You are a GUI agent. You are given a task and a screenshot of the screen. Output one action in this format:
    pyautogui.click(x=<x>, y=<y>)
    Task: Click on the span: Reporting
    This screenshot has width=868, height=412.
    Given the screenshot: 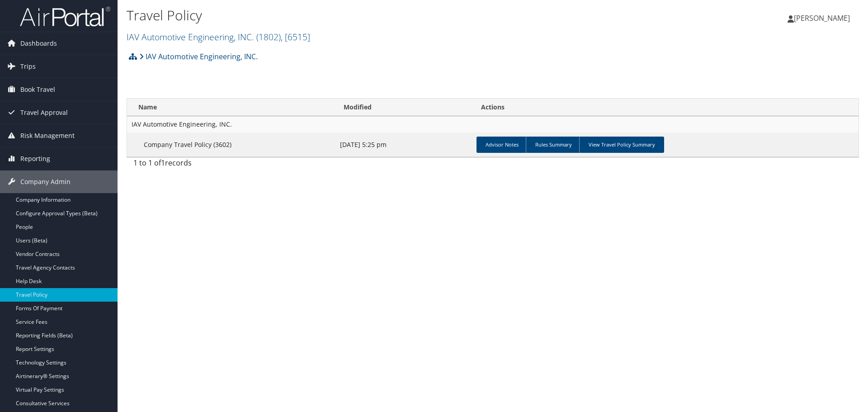 What is the action you would take?
    pyautogui.click(x=35, y=158)
    